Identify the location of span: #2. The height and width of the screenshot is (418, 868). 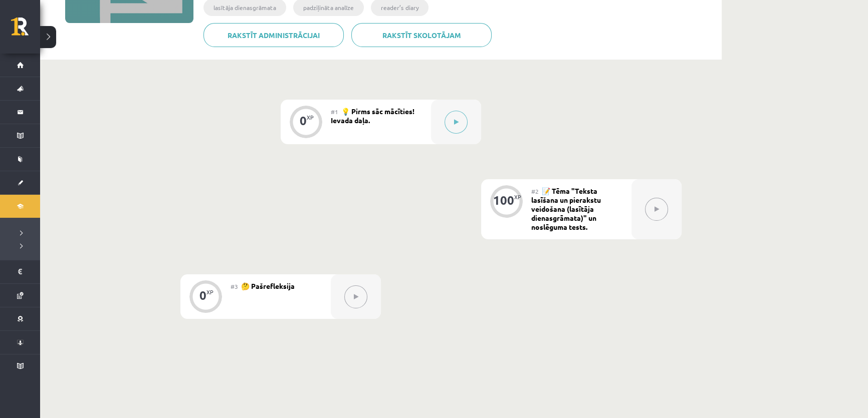
(534, 191).